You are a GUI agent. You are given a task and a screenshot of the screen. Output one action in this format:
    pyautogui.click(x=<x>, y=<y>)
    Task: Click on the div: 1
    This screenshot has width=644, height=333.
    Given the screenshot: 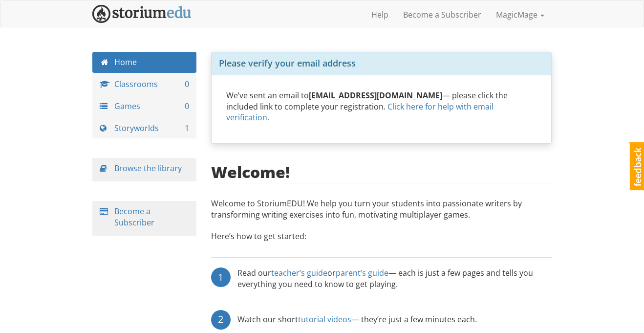 What is the action you would take?
    pyautogui.click(x=221, y=278)
    